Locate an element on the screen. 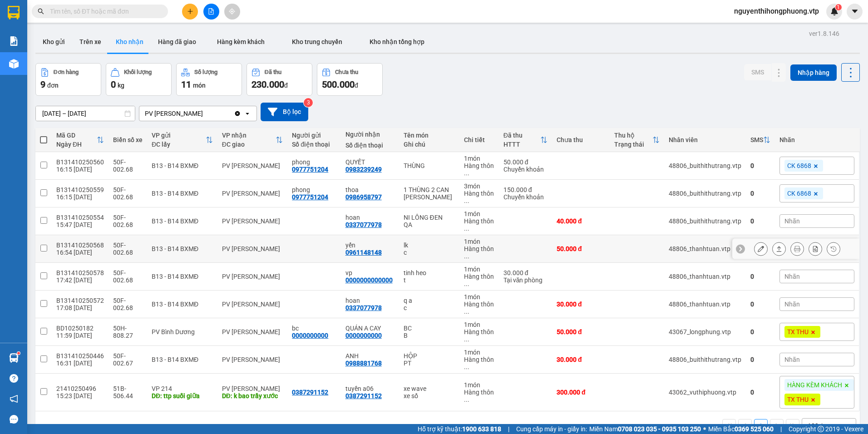 This screenshot has height=434, width=868. span: plus is located at coordinates (190, 12).